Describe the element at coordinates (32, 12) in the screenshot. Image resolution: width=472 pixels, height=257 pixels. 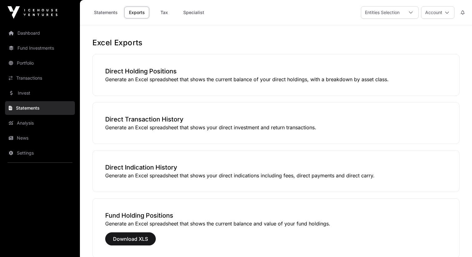
I see `img: Icehouse Ventures Logo` at that location.